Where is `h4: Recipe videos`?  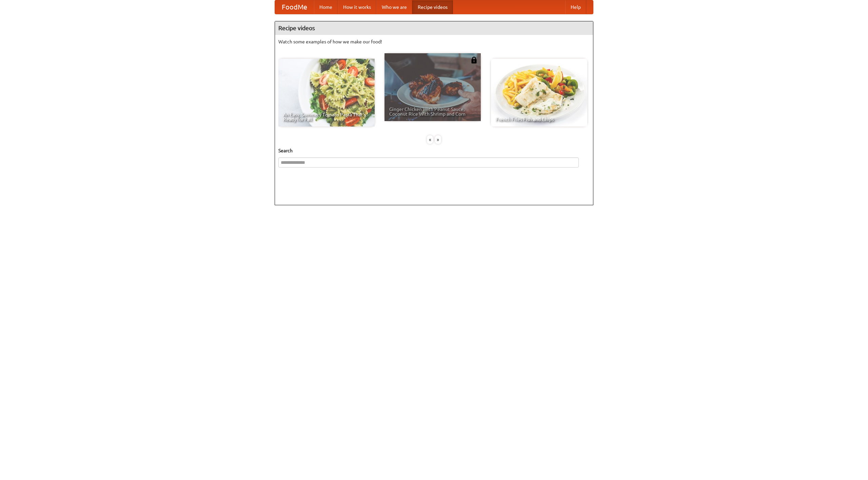
h4: Recipe videos is located at coordinates (434, 28).